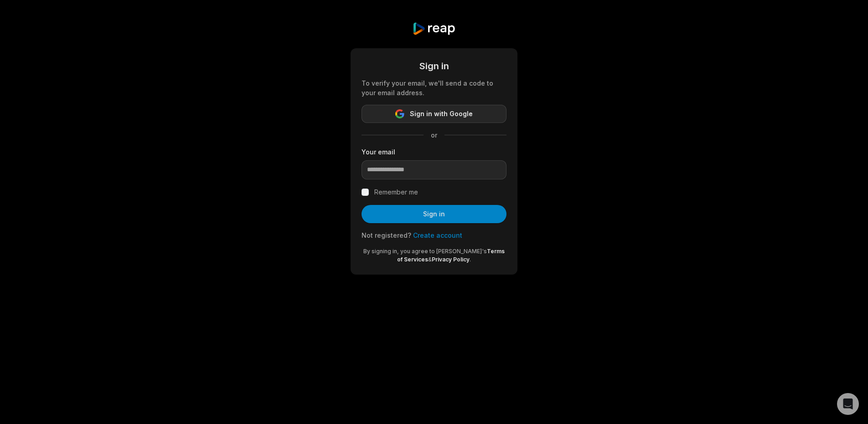 The width and height of the screenshot is (868, 424). Describe the element at coordinates (847, 404) in the screenshot. I see `div: Open Intercom Messenger` at that location.